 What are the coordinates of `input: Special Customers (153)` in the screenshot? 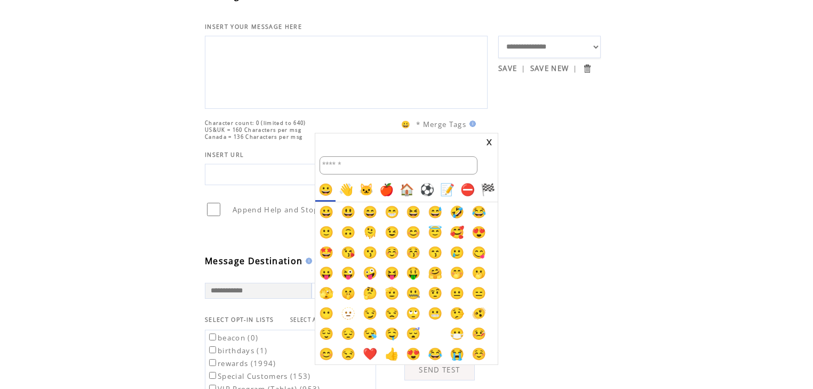 It's located at (212, 375).